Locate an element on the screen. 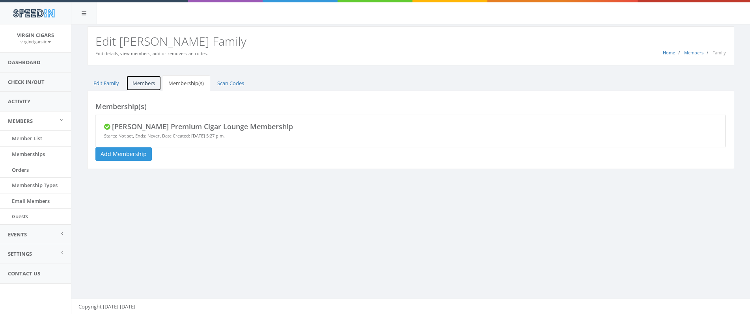 This screenshot has width=750, height=314. a: Add Membership is located at coordinates (123, 154).